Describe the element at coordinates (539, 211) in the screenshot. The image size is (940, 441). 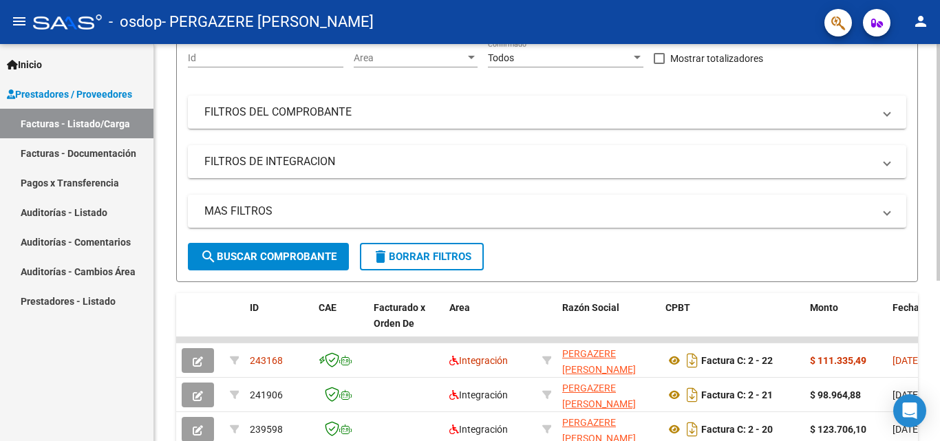
I see `mat-panel-title: MAS FILTROS` at that location.